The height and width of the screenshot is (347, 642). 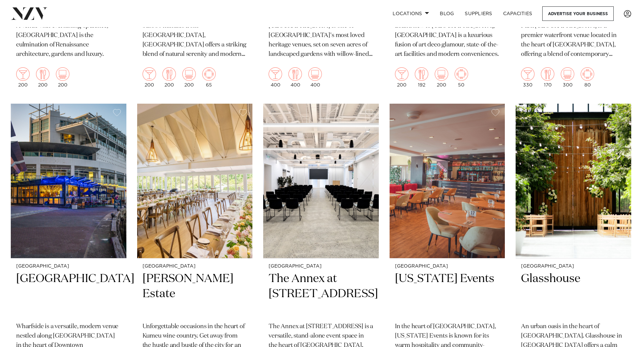 What do you see at coordinates (573, 294) in the screenshot?
I see `h2: Glasshouse` at bounding box center [573, 294].